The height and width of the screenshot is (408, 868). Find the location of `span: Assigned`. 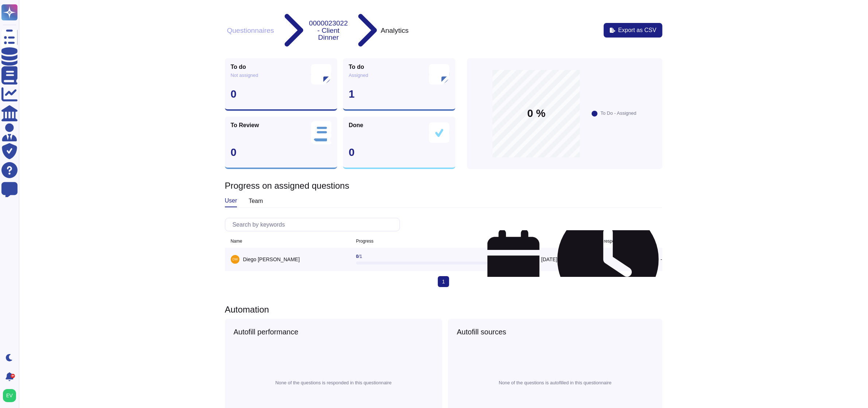

span: Assigned is located at coordinates (359, 75).